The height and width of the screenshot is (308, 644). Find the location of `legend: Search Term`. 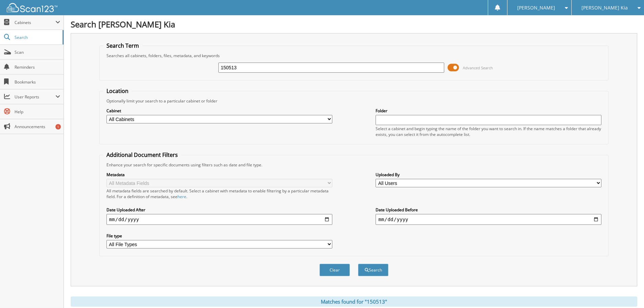

legend: Search Term is located at coordinates (123, 45).